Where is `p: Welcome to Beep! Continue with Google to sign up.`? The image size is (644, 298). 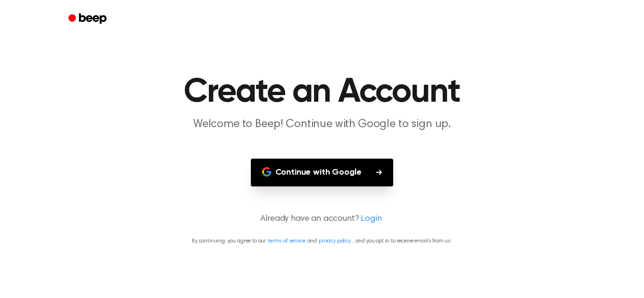 p: Welcome to Beep! Continue with Google to sign up. is located at coordinates (322, 124).